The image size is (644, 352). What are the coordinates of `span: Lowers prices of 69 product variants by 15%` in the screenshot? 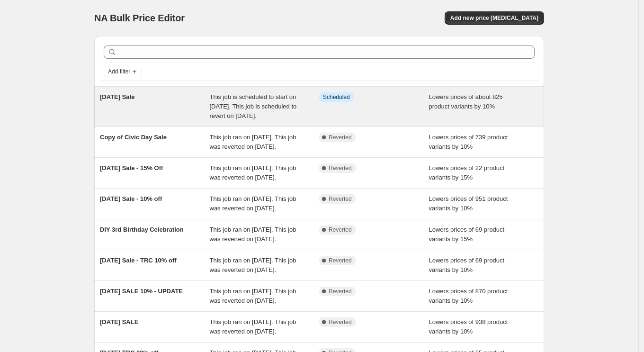 It's located at (467, 234).